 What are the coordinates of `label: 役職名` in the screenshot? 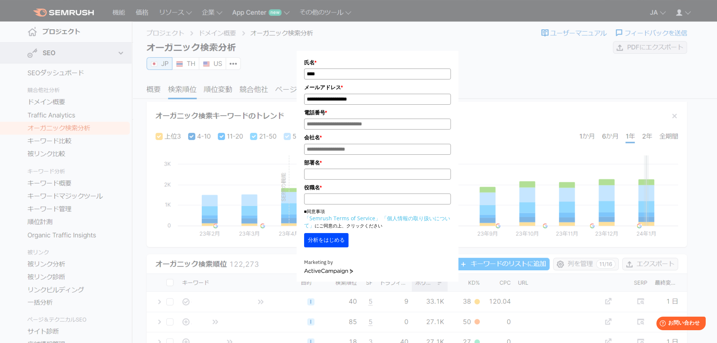 It's located at (378, 187).